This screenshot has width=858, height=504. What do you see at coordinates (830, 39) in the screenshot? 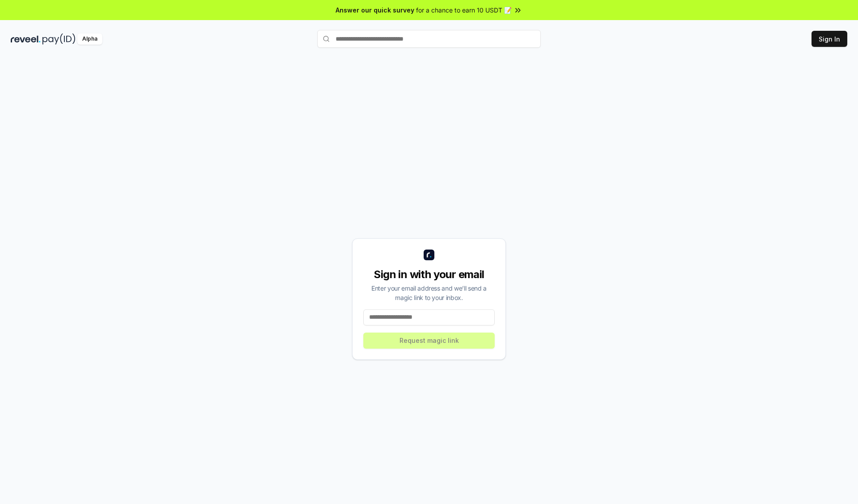
I see `button: Sign In` at bounding box center [830, 39].